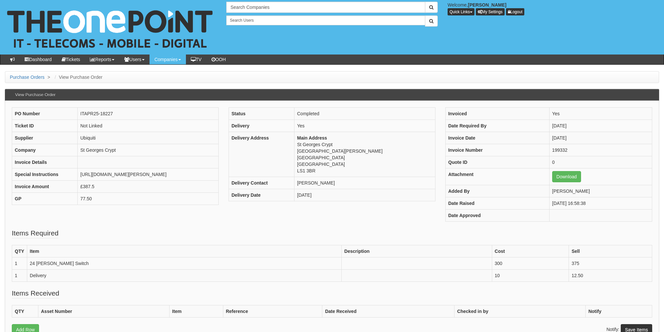  What do you see at coordinates (35, 95) in the screenshot?
I see `h3: View Purchase Order` at bounding box center [35, 95].